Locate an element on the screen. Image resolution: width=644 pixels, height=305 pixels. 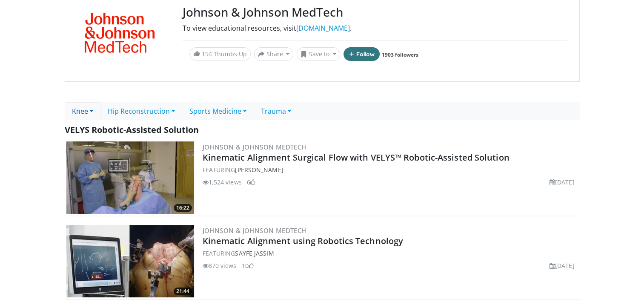
li: 1,524 views is located at coordinates (222, 182).